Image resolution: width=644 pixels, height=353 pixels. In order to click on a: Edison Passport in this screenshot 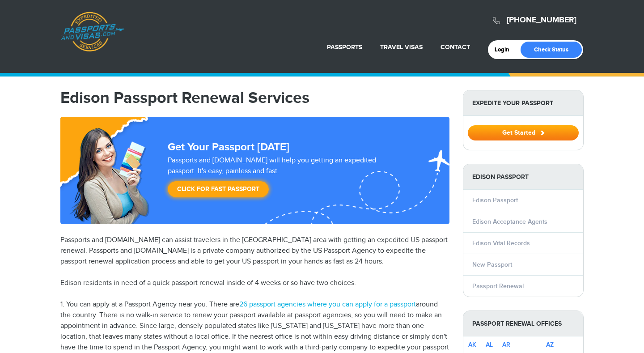, I will do `click(495, 200)`.